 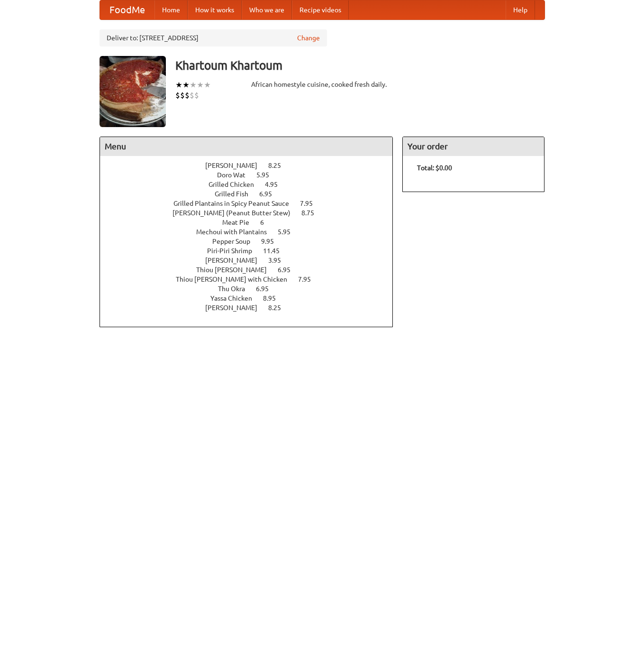 What do you see at coordinates (252, 175) in the screenshot?
I see `a: Doro Wat 5.95` at bounding box center [252, 175].